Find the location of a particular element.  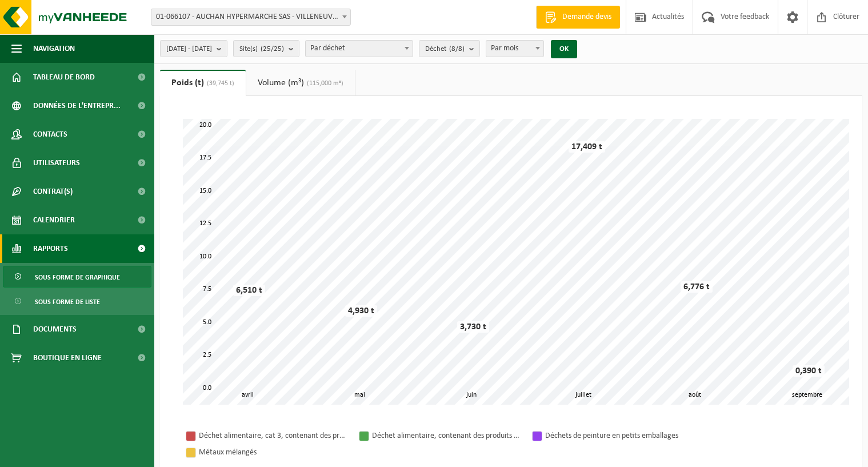

span: Par déchet is located at coordinates (359, 48).